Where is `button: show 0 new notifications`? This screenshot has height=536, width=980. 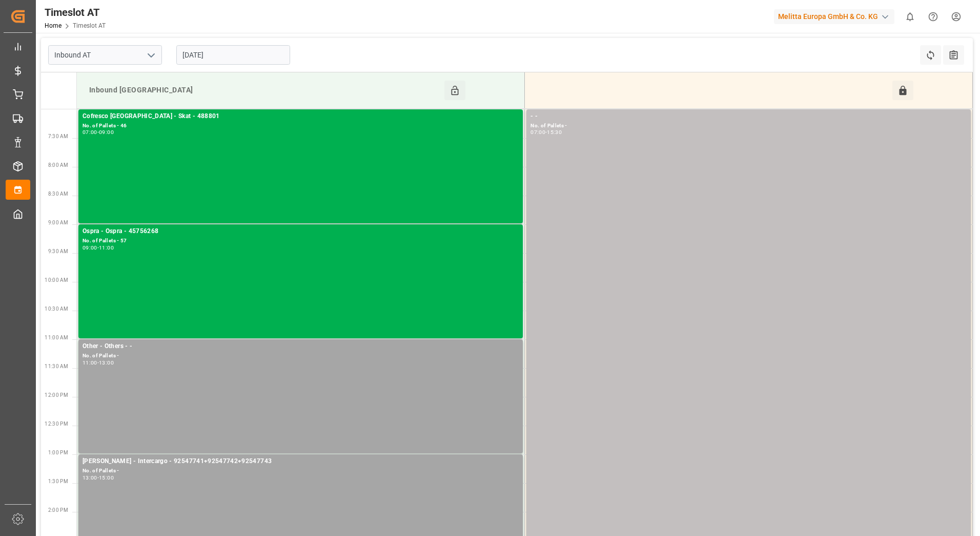
button: show 0 new notifications is located at coordinates (910, 16).